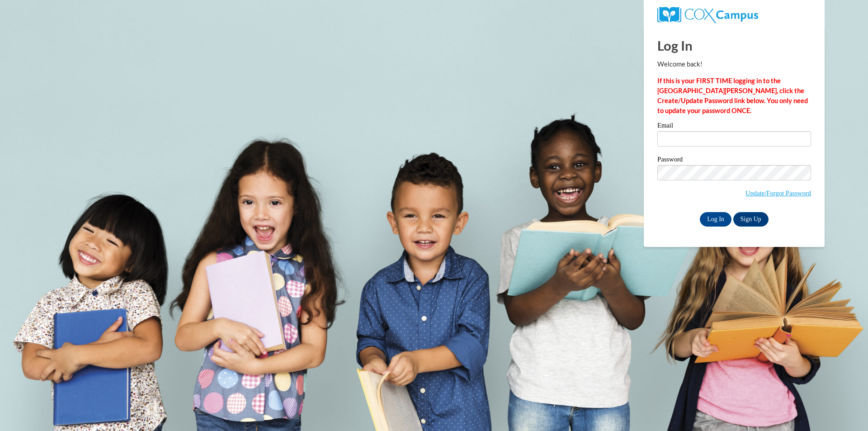  Describe the element at coordinates (734, 161) in the screenshot. I see `label: Password` at that location.